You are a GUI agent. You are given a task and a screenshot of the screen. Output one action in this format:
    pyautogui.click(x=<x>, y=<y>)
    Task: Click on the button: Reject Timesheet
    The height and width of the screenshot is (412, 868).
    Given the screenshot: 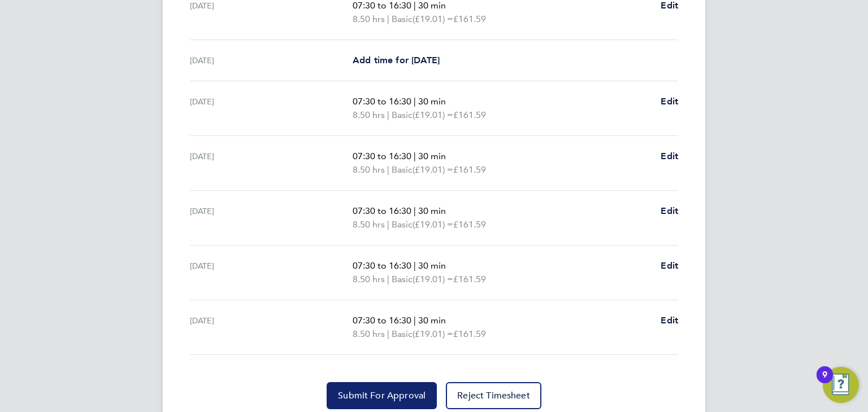 What is the action you would take?
    pyautogui.click(x=494, y=396)
    